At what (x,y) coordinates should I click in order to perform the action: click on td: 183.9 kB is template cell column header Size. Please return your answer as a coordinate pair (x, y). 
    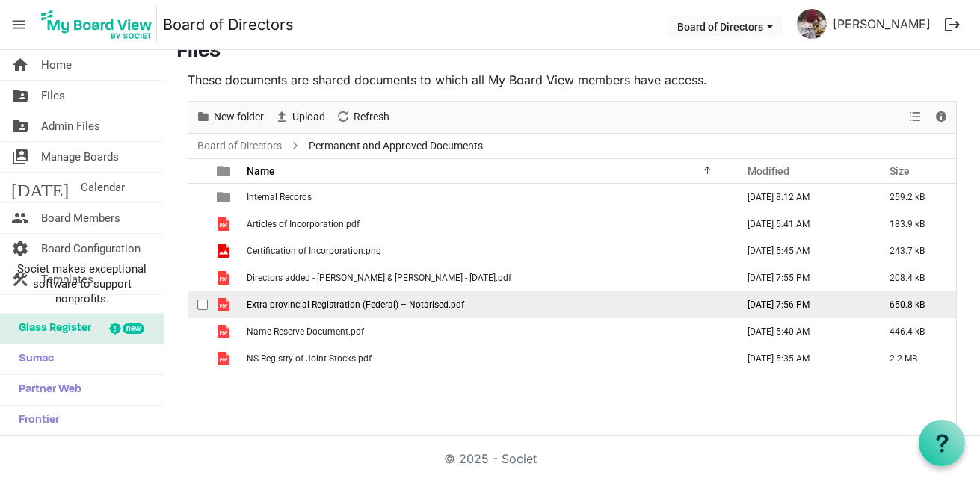
    Looking at the image, I should click on (915, 224).